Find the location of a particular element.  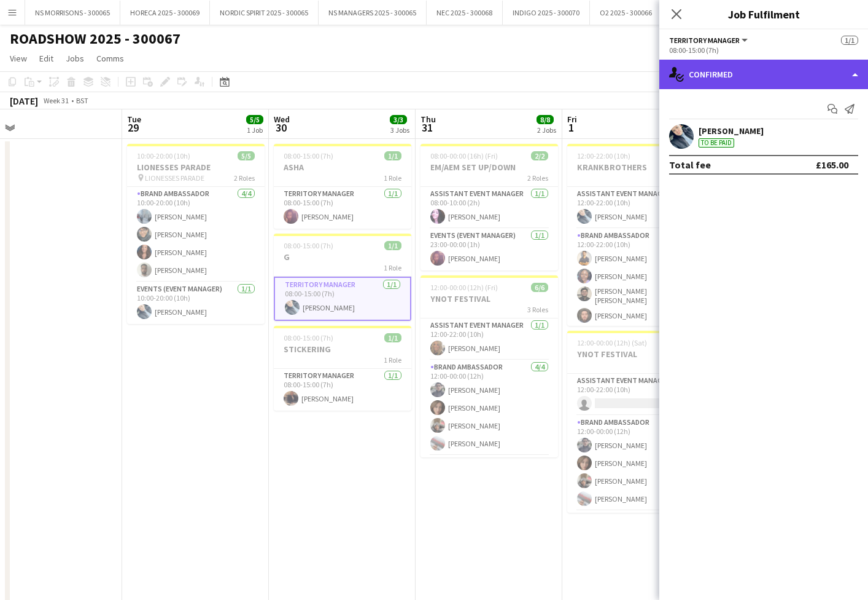

span: LIONESSES PARADE is located at coordinates (175, 178).